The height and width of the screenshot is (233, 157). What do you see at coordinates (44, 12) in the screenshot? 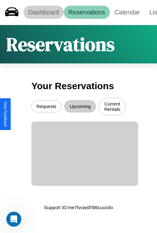
I see `a: Dashboard` at bounding box center [44, 12].